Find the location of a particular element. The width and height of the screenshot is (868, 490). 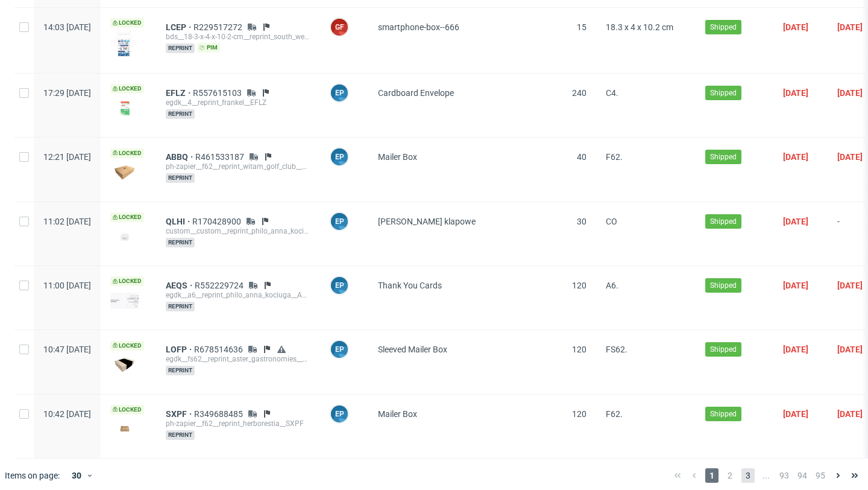

a: R170428900 is located at coordinates (217, 222).